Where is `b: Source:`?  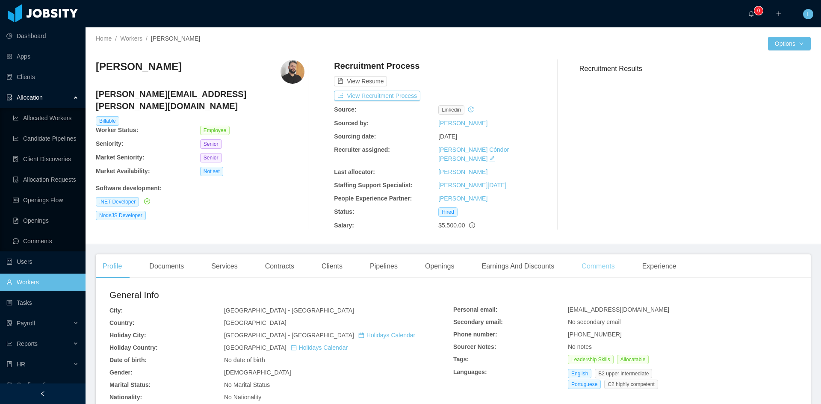
b: Source: is located at coordinates (345, 109).